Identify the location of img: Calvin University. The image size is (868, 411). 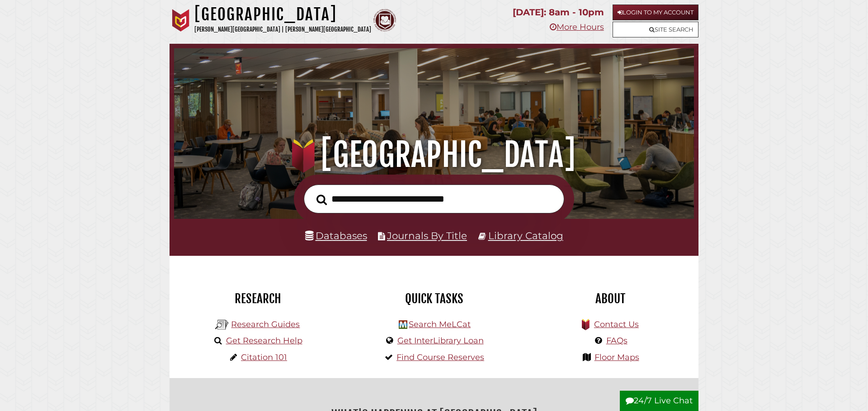
(181, 20).